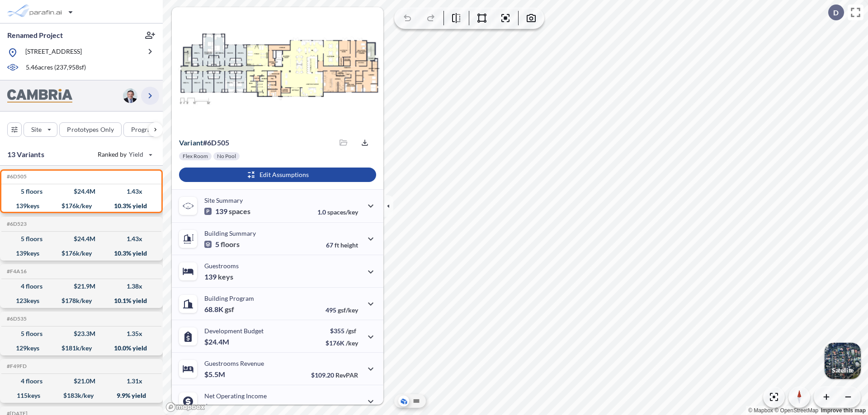 The height and width of the screenshot is (415, 868). I want to click on span: spaces, so click(240, 211).